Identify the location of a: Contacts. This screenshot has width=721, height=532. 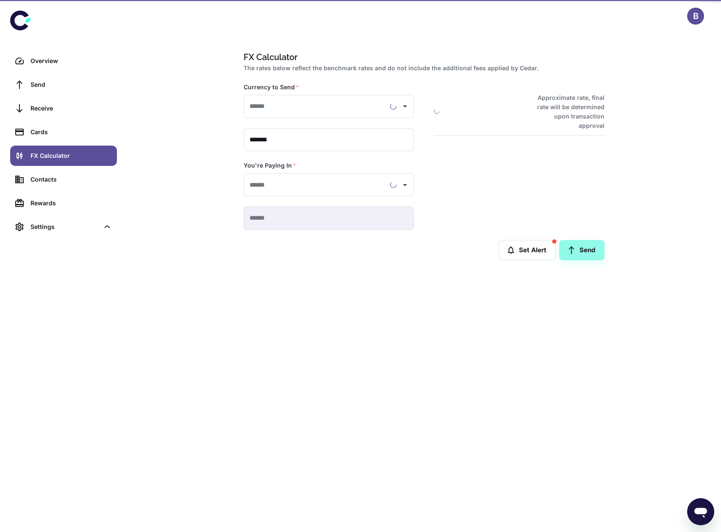
(64, 180).